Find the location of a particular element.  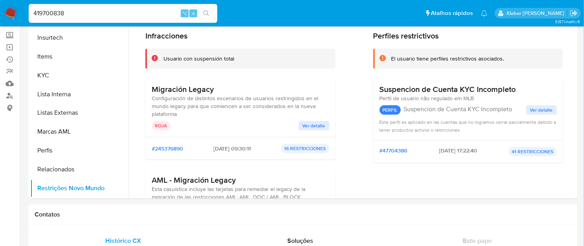

button: Marcas AML is located at coordinates (79, 132).